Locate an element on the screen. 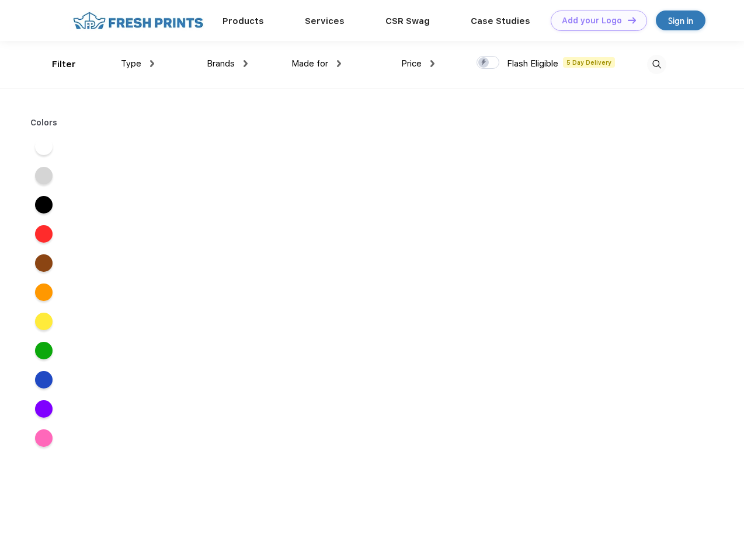 This screenshot has width=744, height=560. span: Made for is located at coordinates (310, 64).